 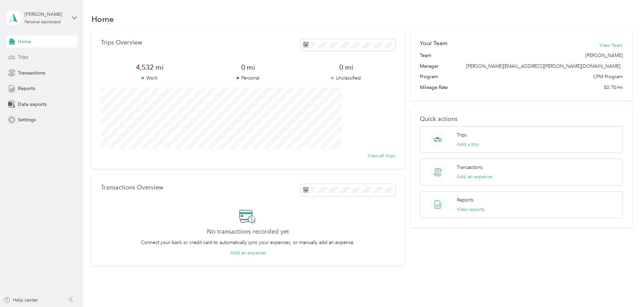 What do you see at coordinates (102, 19) in the screenshot?
I see `h1: Home` at bounding box center [102, 19].